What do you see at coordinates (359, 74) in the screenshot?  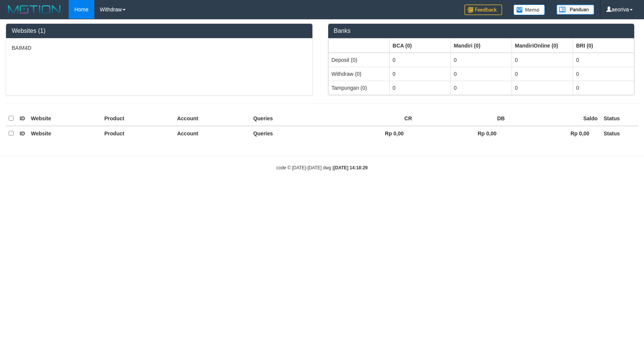 I see `td: Withdraw (0)` at bounding box center [359, 74].